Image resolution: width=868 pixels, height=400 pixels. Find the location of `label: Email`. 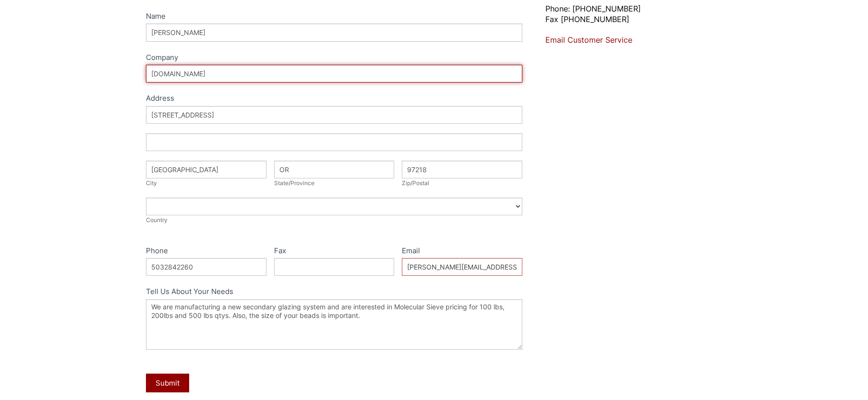

label: Email is located at coordinates (462, 252).